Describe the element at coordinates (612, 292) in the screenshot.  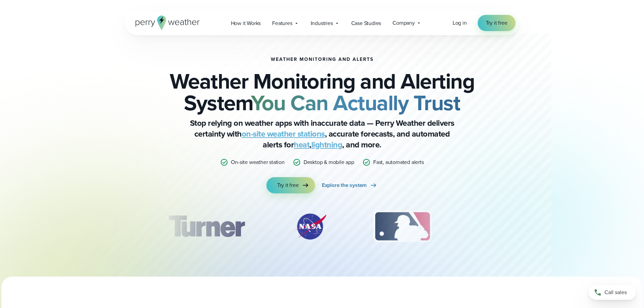
I see `a: Call sales` at that location.